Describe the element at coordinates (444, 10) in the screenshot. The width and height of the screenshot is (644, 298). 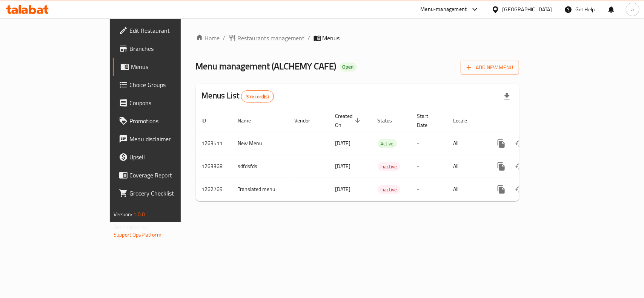
I see `div: Menu-management` at that location.